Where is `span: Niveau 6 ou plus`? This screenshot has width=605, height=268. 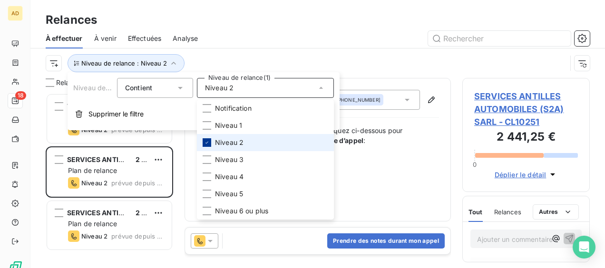 span: Niveau 6 ou plus is located at coordinates (241, 211).